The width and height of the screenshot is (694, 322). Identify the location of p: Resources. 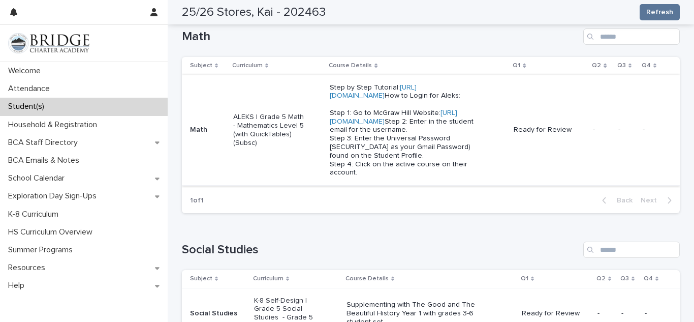
(28, 267).